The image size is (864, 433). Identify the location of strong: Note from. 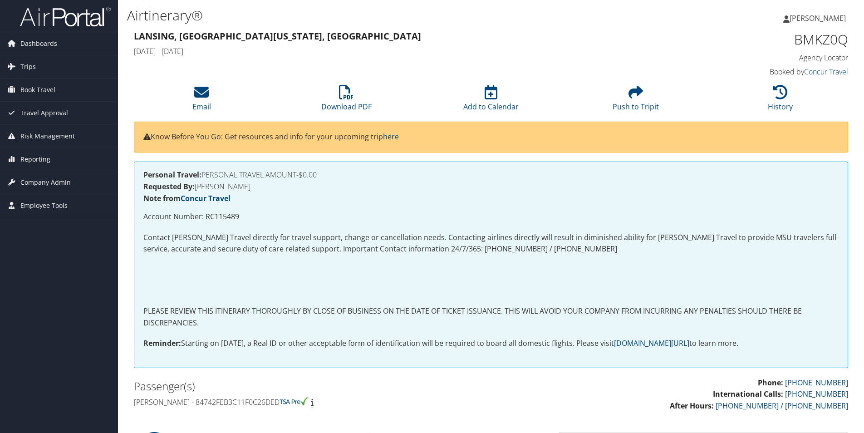
(187, 198).